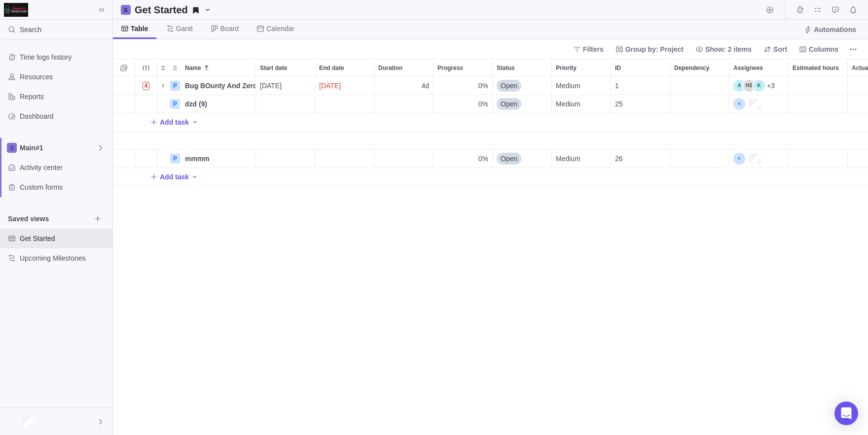 Image resolution: width=868 pixels, height=435 pixels. Describe the element at coordinates (192, 68) in the screenshot. I see `span: Name` at that location.